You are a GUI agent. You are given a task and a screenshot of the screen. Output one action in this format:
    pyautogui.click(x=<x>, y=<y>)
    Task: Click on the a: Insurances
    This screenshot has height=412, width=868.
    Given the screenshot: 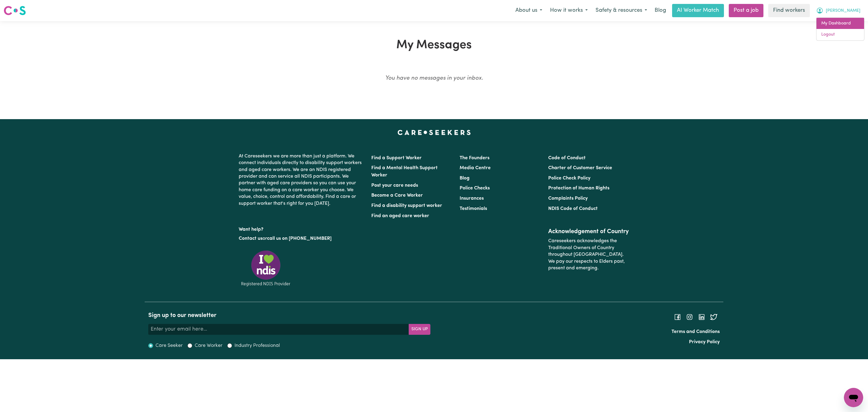 What is the action you would take?
    pyautogui.click(x=472, y=198)
    